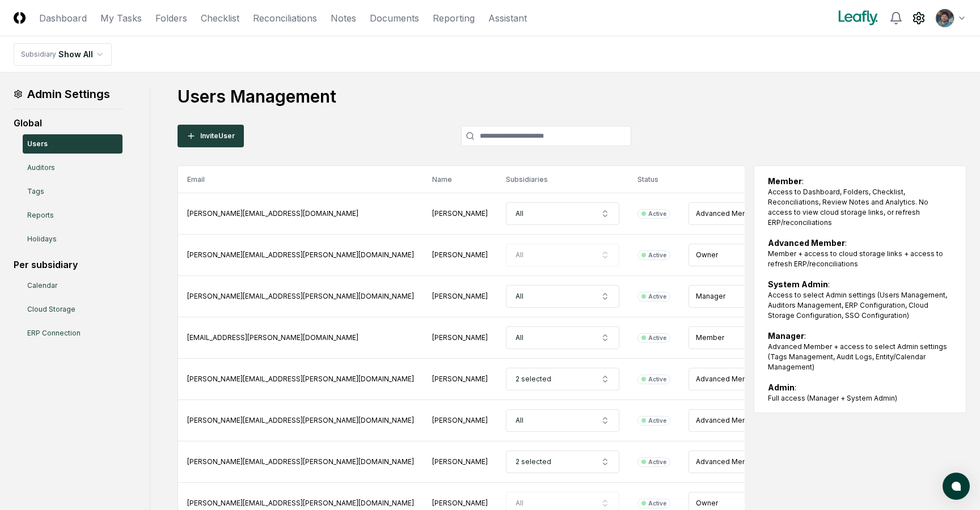  Describe the element at coordinates (956, 487) in the screenshot. I see `button: atlas-launcher` at that location.